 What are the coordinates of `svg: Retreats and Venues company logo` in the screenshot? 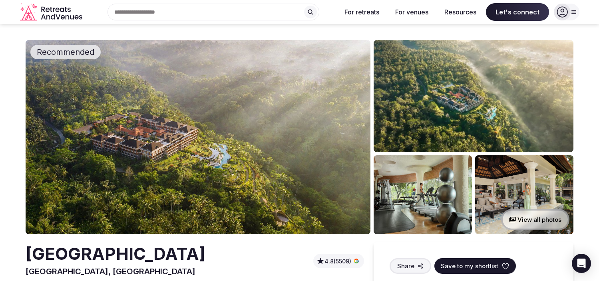 It's located at (52, 12).